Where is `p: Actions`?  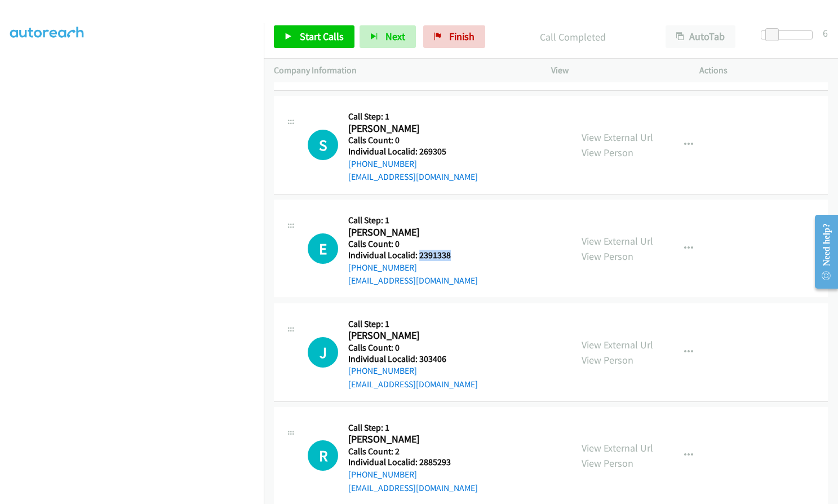
p: Actions is located at coordinates (763, 71).